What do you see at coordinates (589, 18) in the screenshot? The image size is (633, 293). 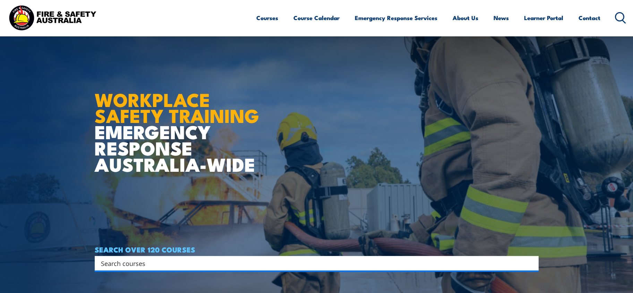 I see `a: Contact` at bounding box center [589, 18].